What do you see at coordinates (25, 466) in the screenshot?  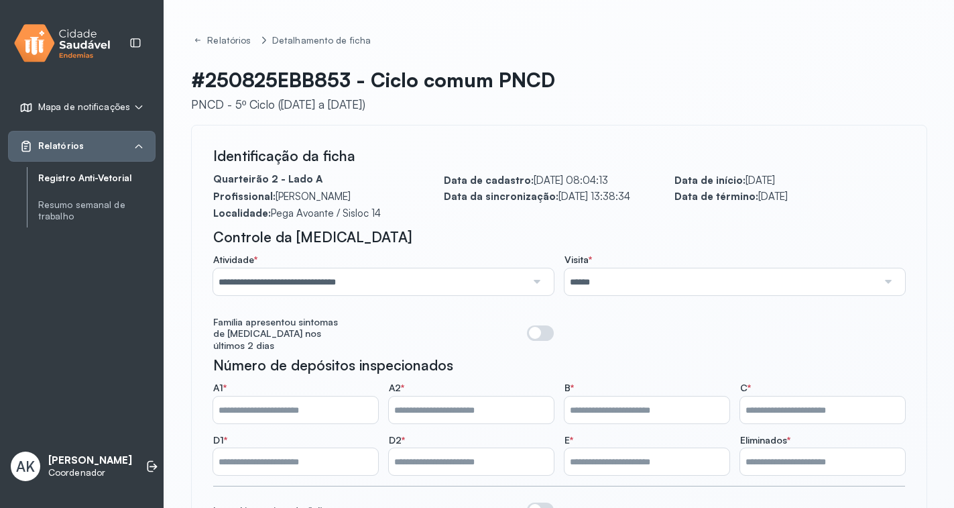 I see `span: AK` at bounding box center [25, 466].